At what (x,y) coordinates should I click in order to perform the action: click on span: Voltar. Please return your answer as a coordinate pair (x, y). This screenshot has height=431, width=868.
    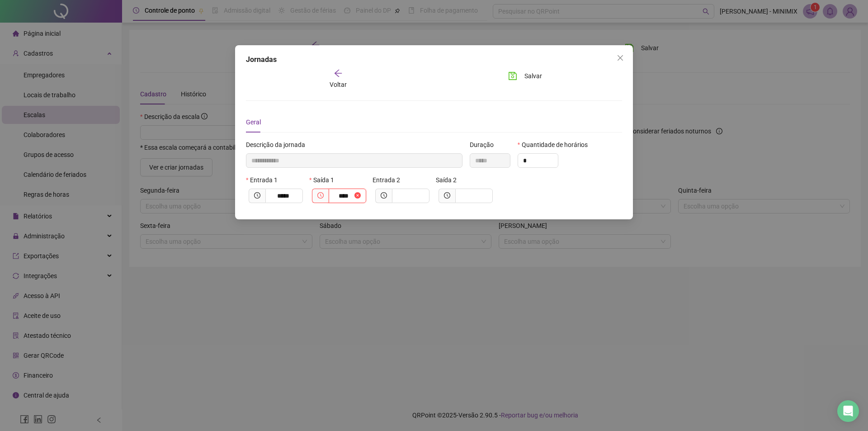
    Looking at the image, I should click on (338, 85).